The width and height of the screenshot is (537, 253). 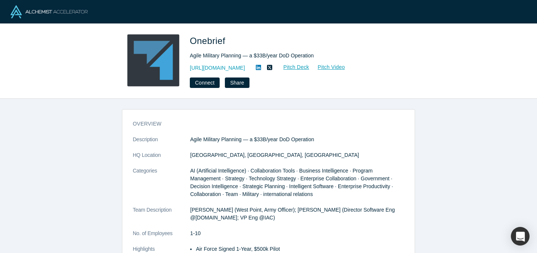 I want to click on span: AI (Artificial Intelligence) · Collaboration Tools · Business Intelligence · Program Management ·..., so click(x=292, y=182).